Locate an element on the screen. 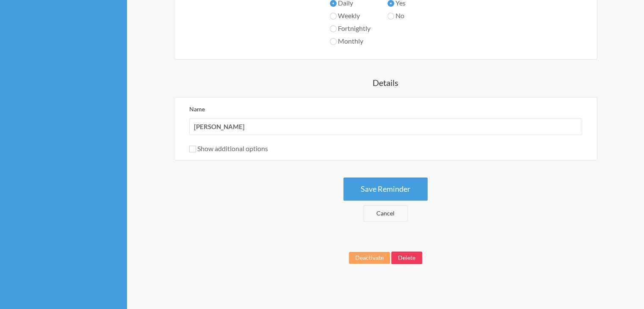 The width and height of the screenshot is (644, 309). a: Cancel is located at coordinates (386, 213).